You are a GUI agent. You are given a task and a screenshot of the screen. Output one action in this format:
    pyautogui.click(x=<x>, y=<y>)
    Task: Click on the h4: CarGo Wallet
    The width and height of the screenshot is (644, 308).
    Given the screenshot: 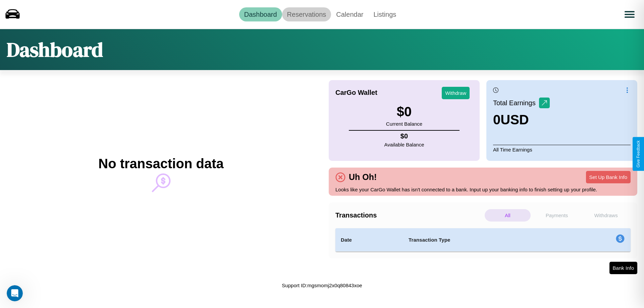 What is the action you would take?
    pyautogui.click(x=356, y=93)
    